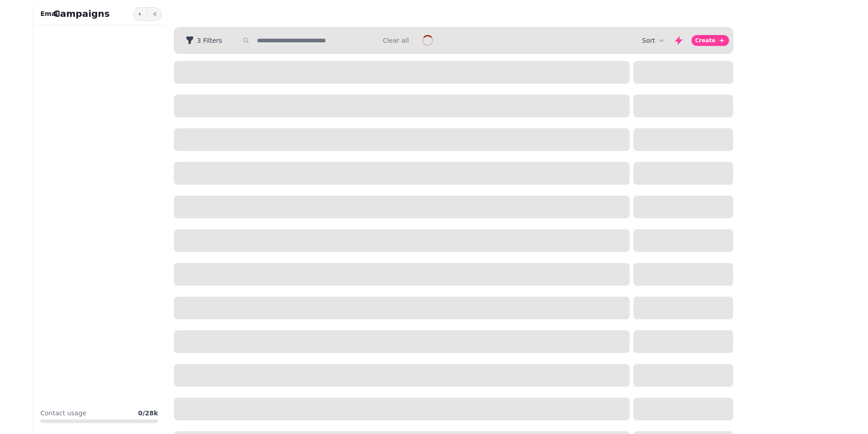 This screenshot has height=434, width=868. I want to click on span: Create, so click(706, 40).